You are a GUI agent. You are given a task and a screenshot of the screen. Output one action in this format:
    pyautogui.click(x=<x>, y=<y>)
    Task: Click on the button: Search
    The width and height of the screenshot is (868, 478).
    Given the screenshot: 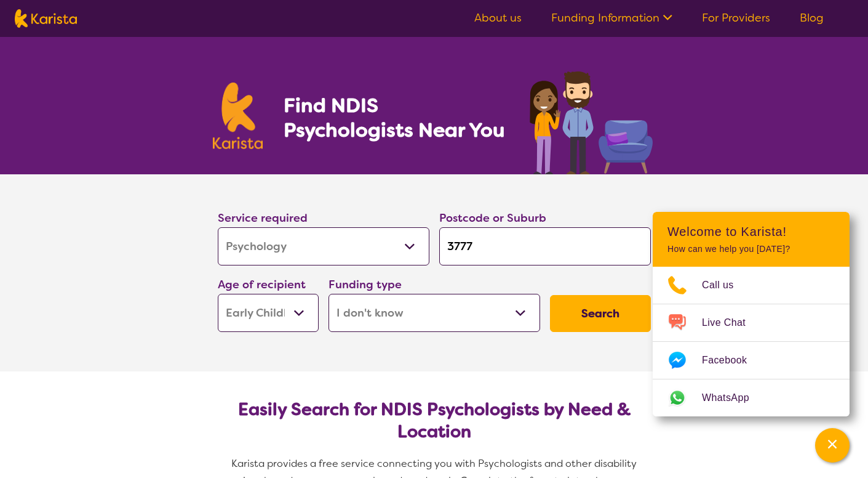 What is the action you would take?
    pyautogui.click(x=601, y=314)
    